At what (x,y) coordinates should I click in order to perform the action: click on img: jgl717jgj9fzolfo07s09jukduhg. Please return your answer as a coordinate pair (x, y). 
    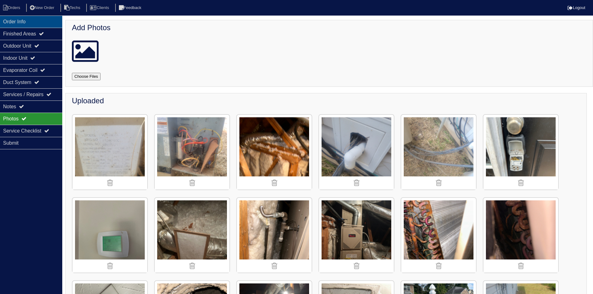
    Looking at the image, I should click on (439, 235).